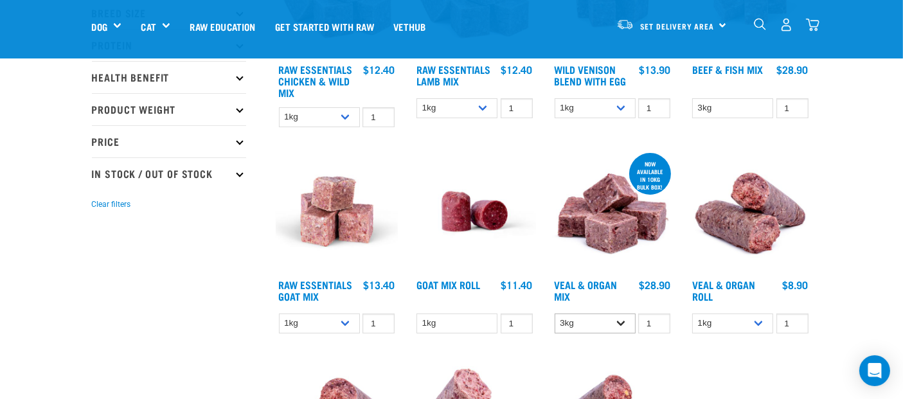 The image size is (903, 399). What do you see at coordinates (654, 69) in the screenshot?
I see `div: $13.90` at bounding box center [654, 69].